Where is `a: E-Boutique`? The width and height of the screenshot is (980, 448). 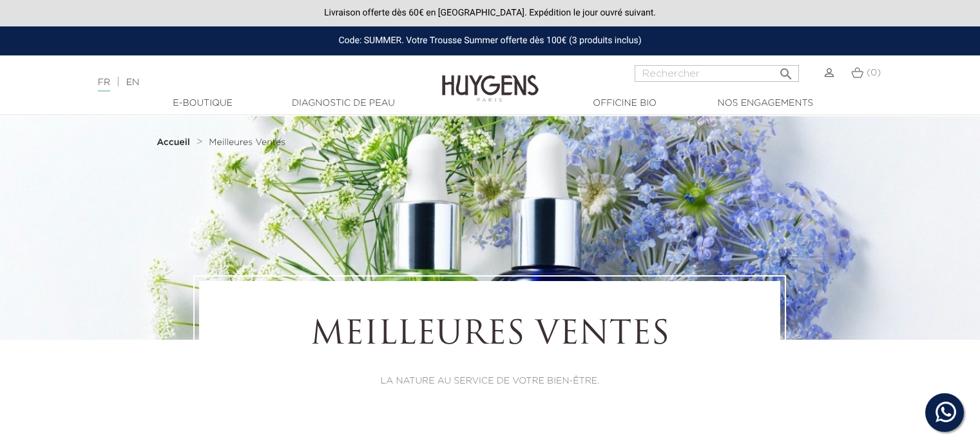 a: E-Boutique is located at coordinates (203, 103).